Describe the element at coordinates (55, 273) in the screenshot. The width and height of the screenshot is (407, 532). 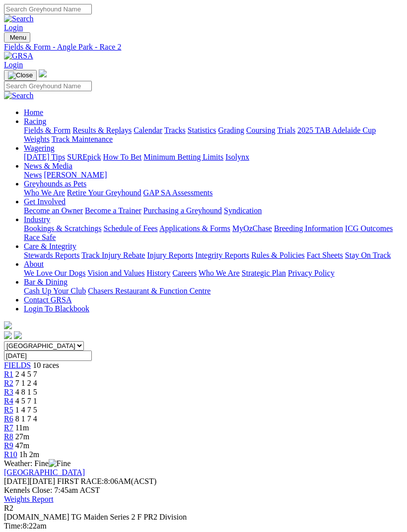
I see `a: We Love Our Dogs` at that location.